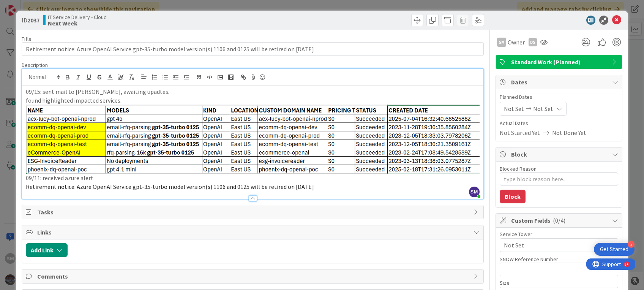 This screenshot has height=290, width=644. What do you see at coordinates (253, 232) in the screenshot?
I see `span: Links` at bounding box center [253, 232].